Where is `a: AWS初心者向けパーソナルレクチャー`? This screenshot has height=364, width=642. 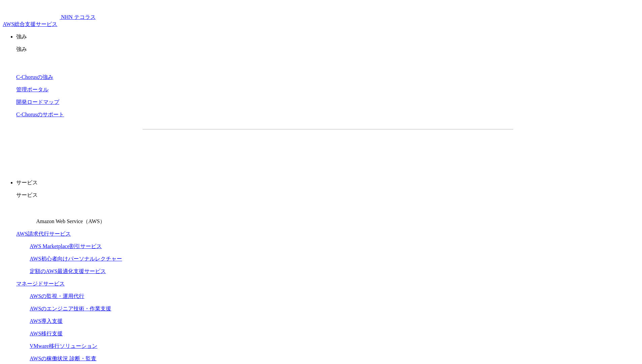 a: AWS初心者向けパーソナルレクチャー is located at coordinates (76, 258).